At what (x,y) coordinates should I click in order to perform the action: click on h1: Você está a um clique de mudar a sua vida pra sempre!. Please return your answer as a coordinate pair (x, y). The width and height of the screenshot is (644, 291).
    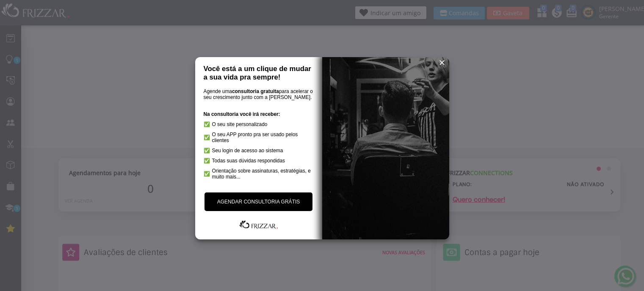
    Looking at the image, I should click on (259, 73).